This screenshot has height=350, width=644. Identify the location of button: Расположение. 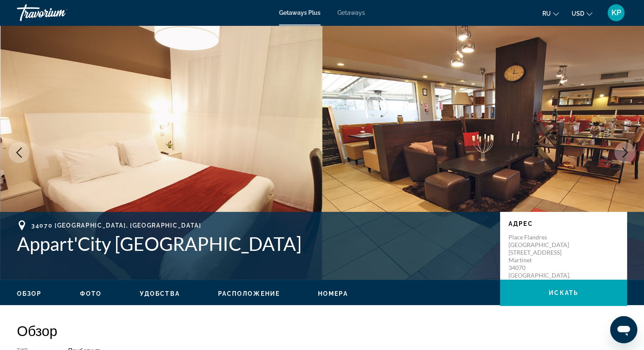
(249, 294).